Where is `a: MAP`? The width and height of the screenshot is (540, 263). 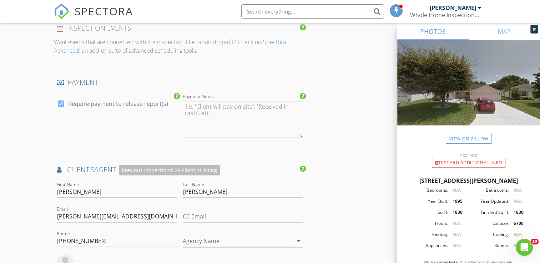
a: MAP is located at coordinates (504, 31).